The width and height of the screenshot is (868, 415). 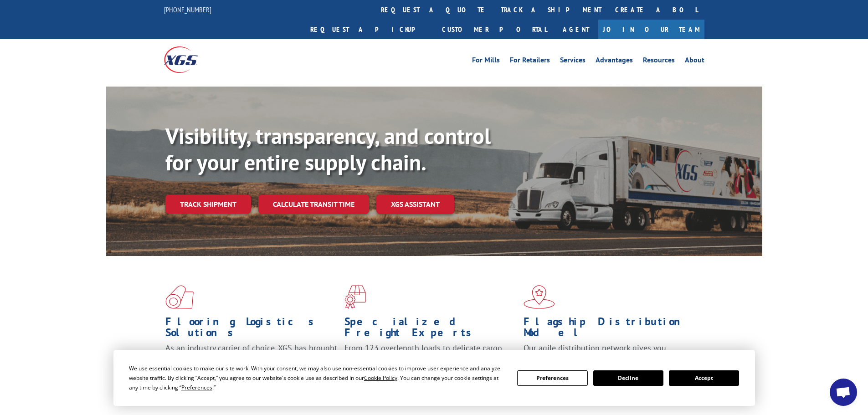 I want to click on button: Decline, so click(x=629, y=378).